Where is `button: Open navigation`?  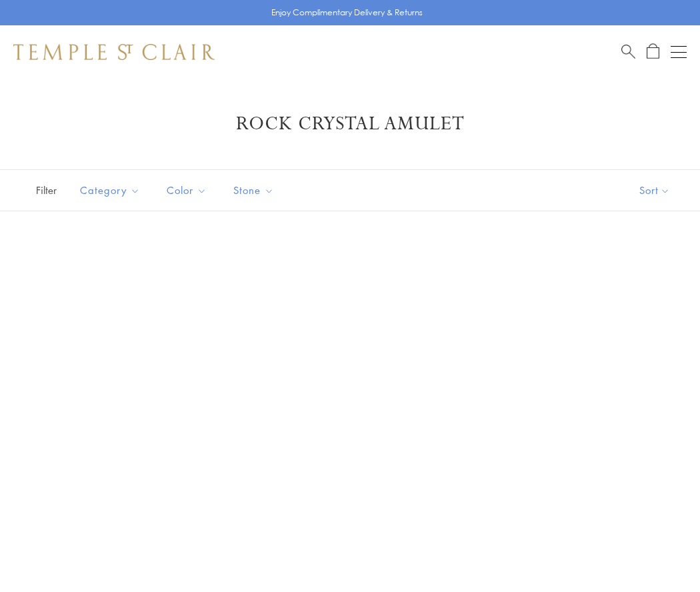
button: Open navigation is located at coordinates (678, 52).